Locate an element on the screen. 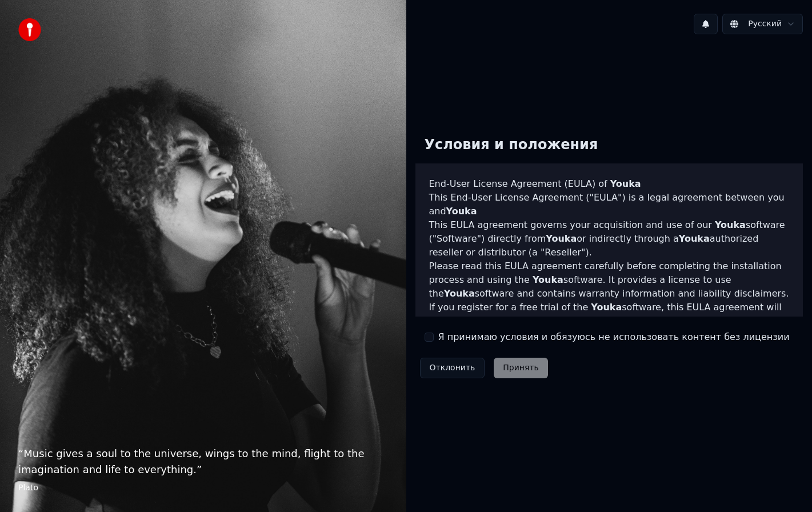 This screenshot has width=812, height=512. p: If you register for a free trial of the software, this EULA agreement will also govern that trial... is located at coordinates (609, 328).